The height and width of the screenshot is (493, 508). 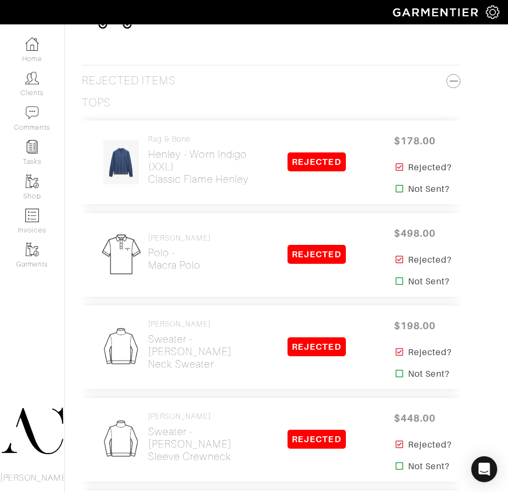 What do you see at coordinates (201, 139) in the screenshot?
I see `h4: rag & bone` at bounding box center [201, 139].